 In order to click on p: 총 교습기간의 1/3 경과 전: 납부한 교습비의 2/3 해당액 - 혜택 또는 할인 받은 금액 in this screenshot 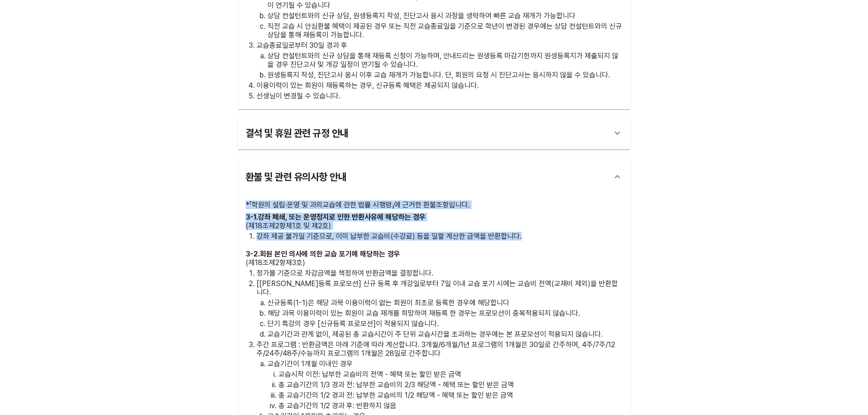, I will do `click(450, 384)`.